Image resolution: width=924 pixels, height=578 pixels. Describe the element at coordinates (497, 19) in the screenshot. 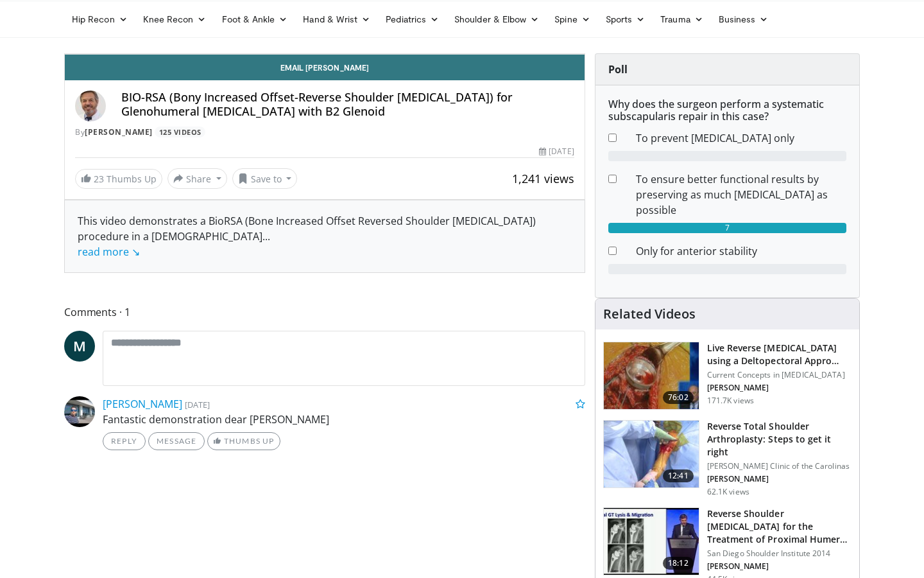

I see `a: Shoulder & Elbow` at that location.